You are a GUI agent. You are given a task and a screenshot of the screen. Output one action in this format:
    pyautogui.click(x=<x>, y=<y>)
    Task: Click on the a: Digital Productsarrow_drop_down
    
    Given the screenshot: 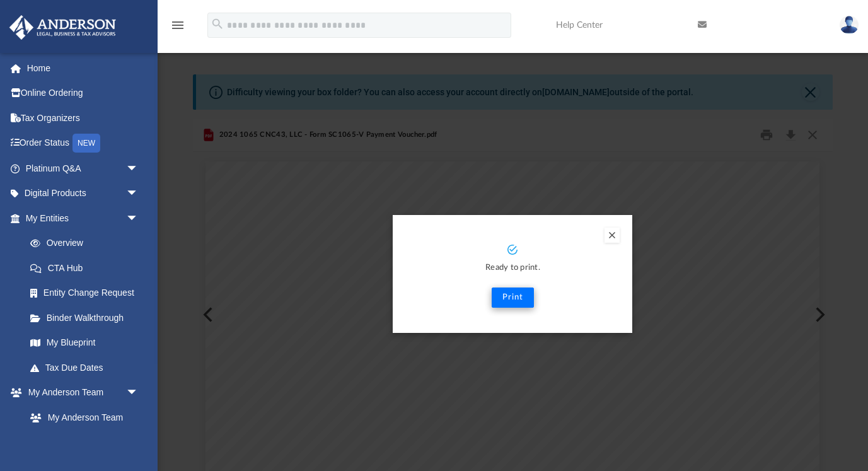 What is the action you would take?
    pyautogui.click(x=84, y=194)
    